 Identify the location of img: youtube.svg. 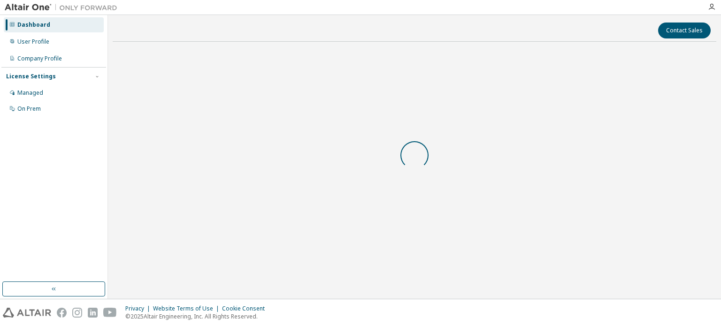
(110, 313).